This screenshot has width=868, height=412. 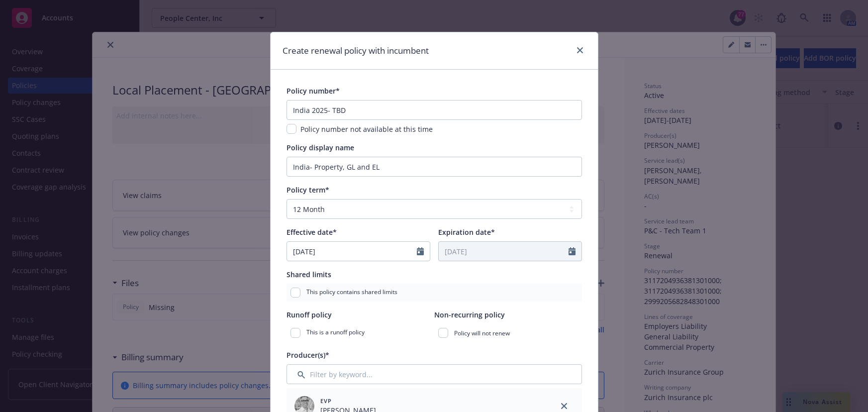 What do you see at coordinates (470, 315) in the screenshot?
I see `span: Non-recurring policy` at bounding box center [470, 315].